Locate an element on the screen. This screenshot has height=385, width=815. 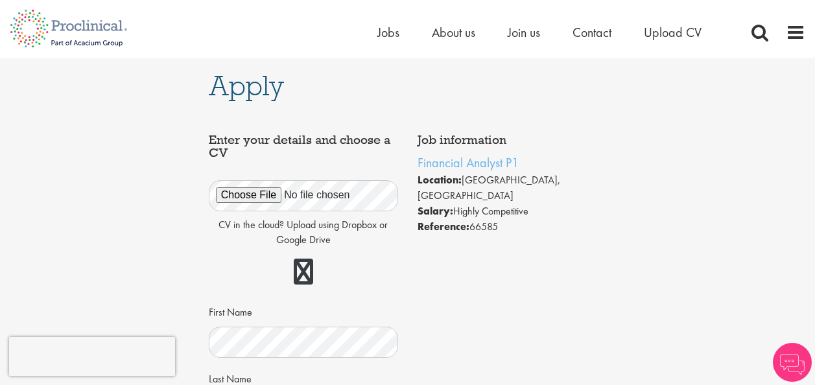
li: 66585 is located at coordinates (512, 227).